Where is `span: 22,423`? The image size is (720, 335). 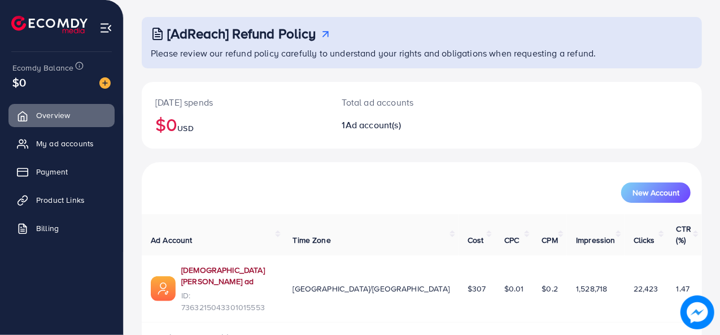 span: 22,423 is located at coordinates (646, 288).